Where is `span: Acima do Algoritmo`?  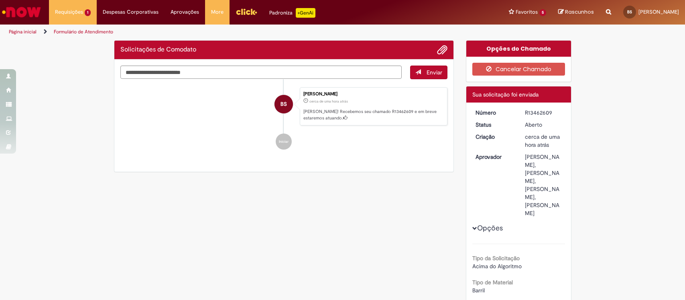 span: Acima do Algoritmo is located at coordinates (497, 266).